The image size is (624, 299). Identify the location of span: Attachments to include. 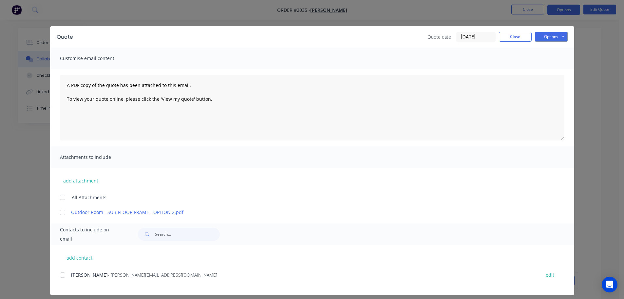
(96, 157).